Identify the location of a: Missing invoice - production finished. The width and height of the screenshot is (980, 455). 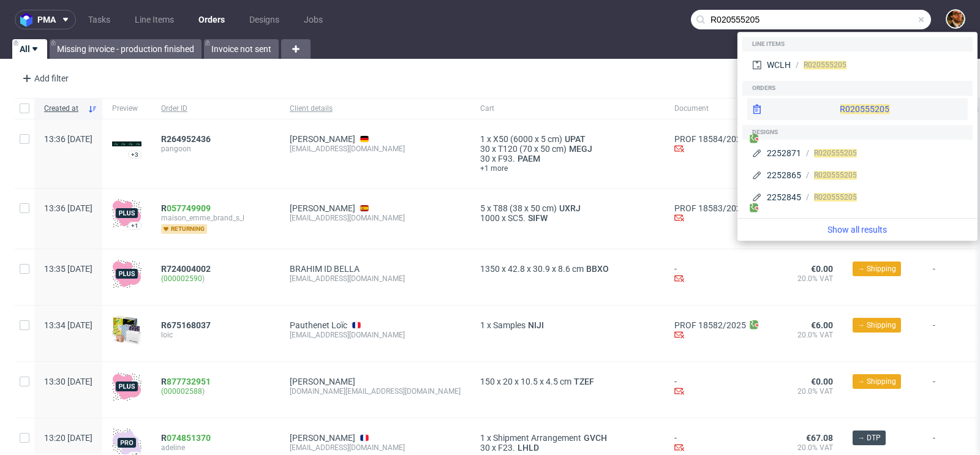
(126, 49).